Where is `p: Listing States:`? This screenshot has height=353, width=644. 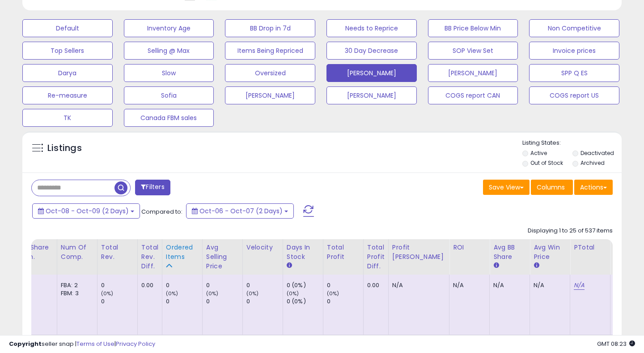
p: Listing States: is located at coordinates (572, 143).